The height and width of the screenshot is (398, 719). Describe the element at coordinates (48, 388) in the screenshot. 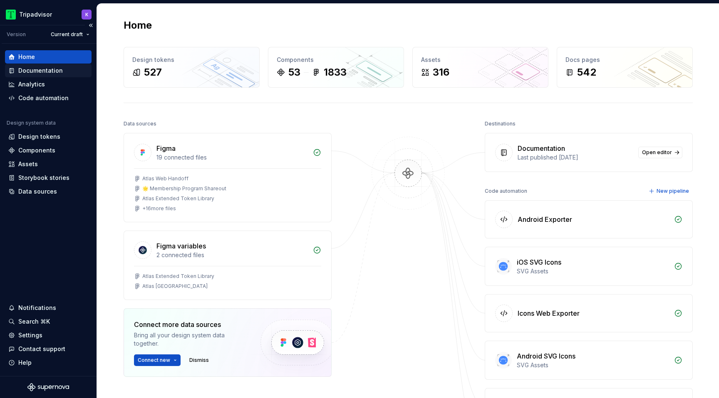

I see `svg: Supernova Logo` at that location.